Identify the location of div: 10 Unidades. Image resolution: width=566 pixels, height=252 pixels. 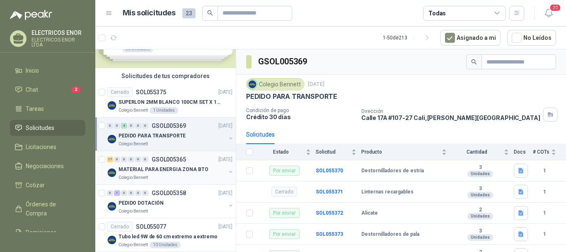
(165, 245).